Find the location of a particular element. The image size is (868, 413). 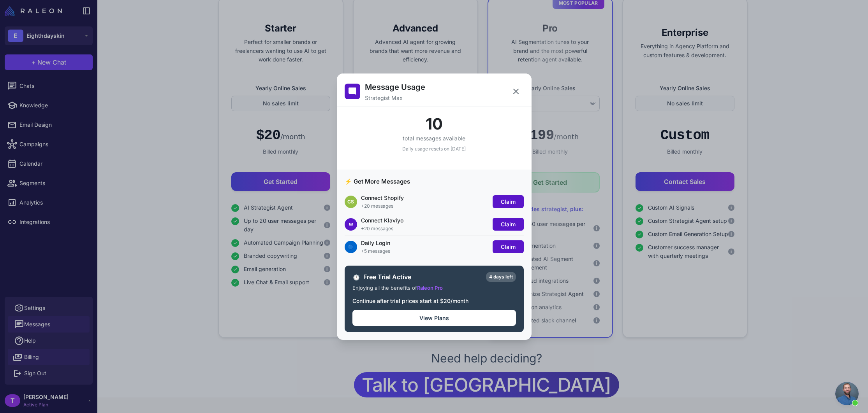

a: Open chat is located at coordinates (847, 394).